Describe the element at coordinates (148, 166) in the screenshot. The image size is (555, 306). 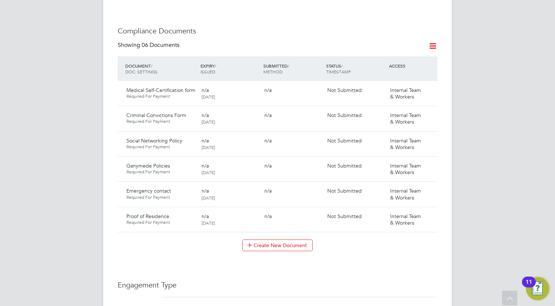
I see `span: Ganymede Policies` at that location.